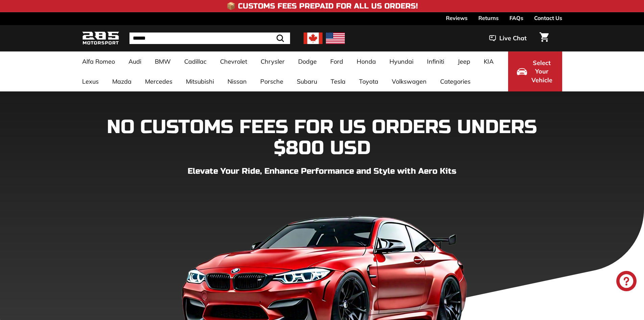 The width and height of the screenshot is (644, 320). Describe the element at coordinates (90, 81) in the screenshot. I see `a: Lexus` at that location.